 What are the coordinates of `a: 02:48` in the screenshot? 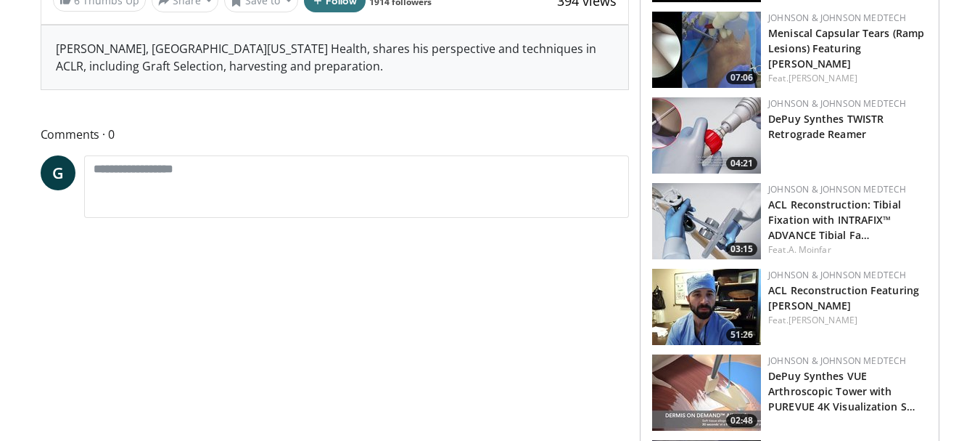 It's located at (706, 392).